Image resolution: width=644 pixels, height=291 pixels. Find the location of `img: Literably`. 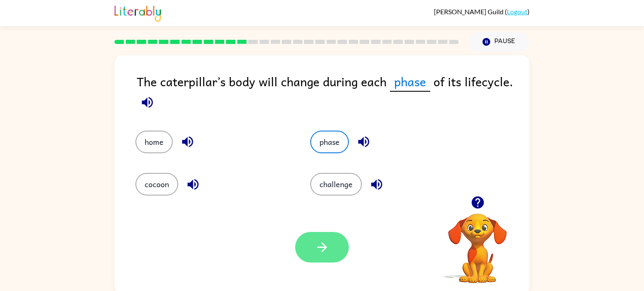

img: Literably is located at coordinates (138, 13).